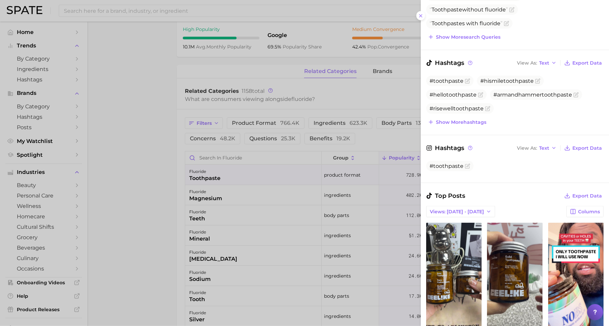  I want to click on button: Show moresearch queries, so click(464, 37).